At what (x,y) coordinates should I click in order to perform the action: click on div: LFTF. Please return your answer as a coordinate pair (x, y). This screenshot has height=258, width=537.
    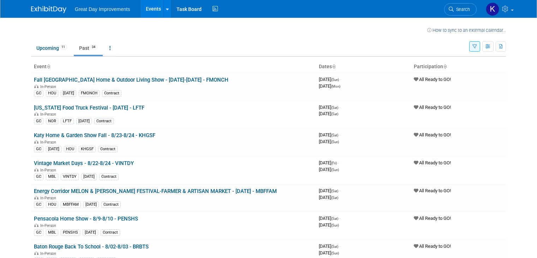
    Looking at the image, I should click on (67, 121).